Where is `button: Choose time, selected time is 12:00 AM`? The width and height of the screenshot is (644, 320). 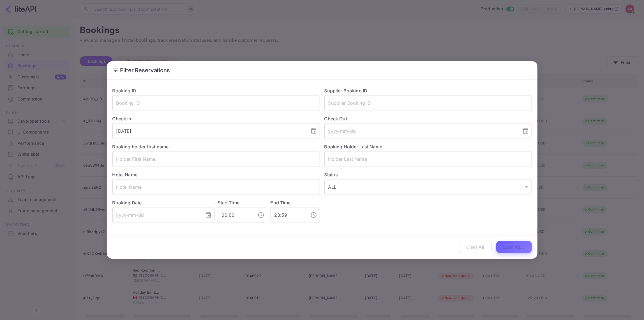
button: Choose time, selected time is 12:00 AM is located at coordinates (261, 215).